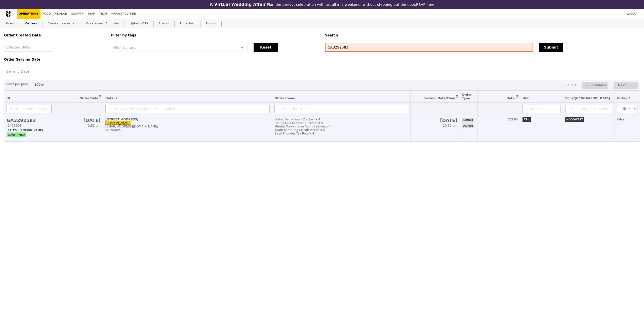 This screenshot has height=313, width=644. Describe the element at coordinates (482, 35) in the screenshot. I see `h5: Search` at that location.